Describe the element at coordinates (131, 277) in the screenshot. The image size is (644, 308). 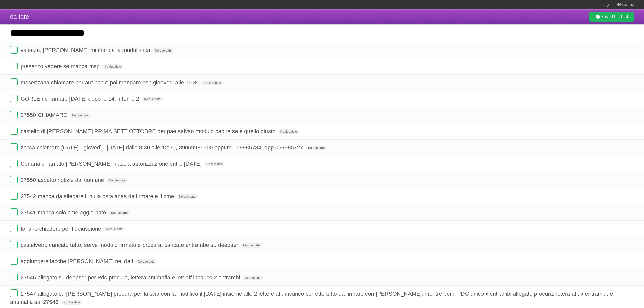
I see `span: 27546 allegato su deepser per Pdc procura, lettera antimafia e lett aff incarico x entrambi` at that location.